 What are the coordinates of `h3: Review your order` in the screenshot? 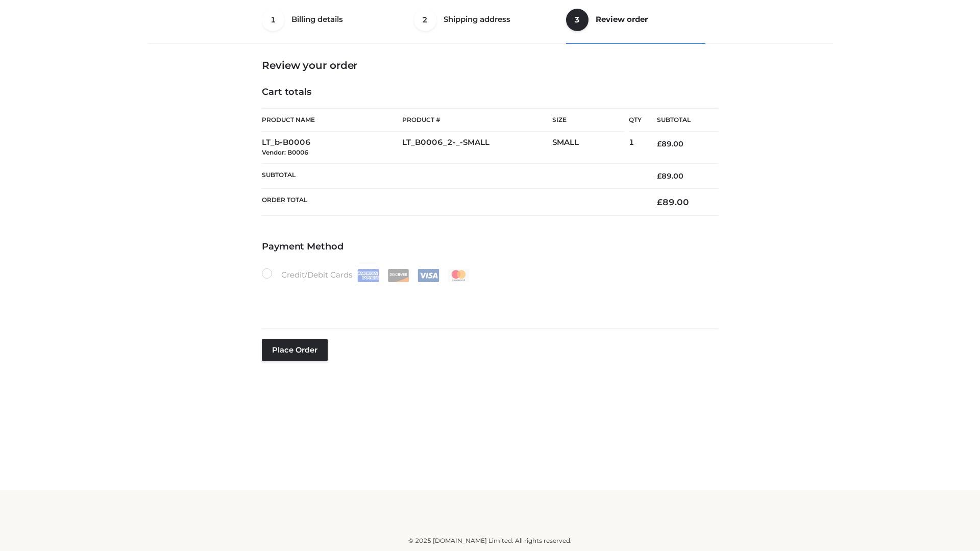 It's located at (490, 66).